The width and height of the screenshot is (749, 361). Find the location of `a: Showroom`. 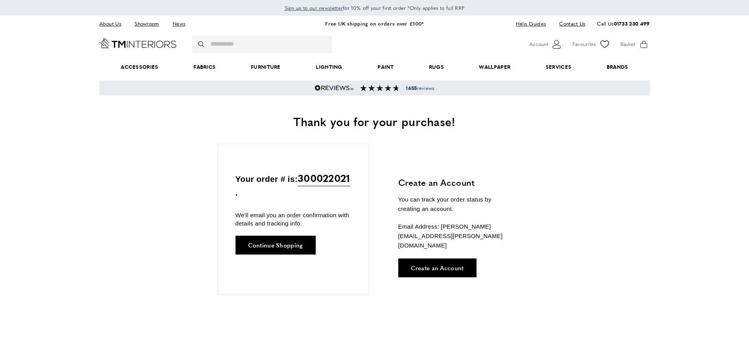

a: Showroom is located at coordinates (147, 24).